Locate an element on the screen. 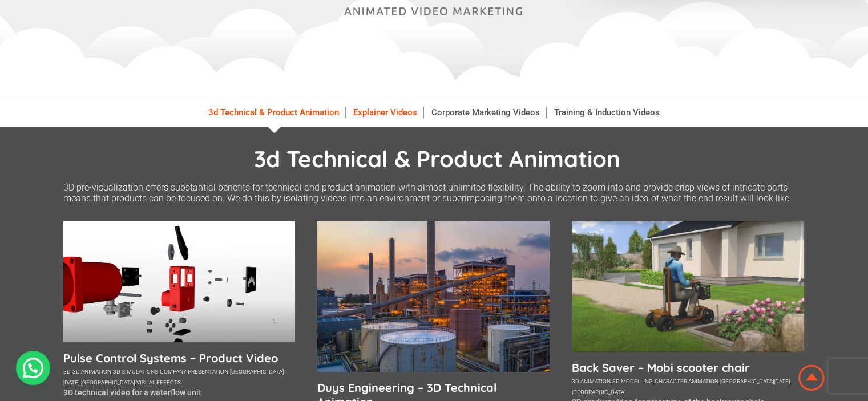  a: 3d simulations is located at coordinates (135, 372).